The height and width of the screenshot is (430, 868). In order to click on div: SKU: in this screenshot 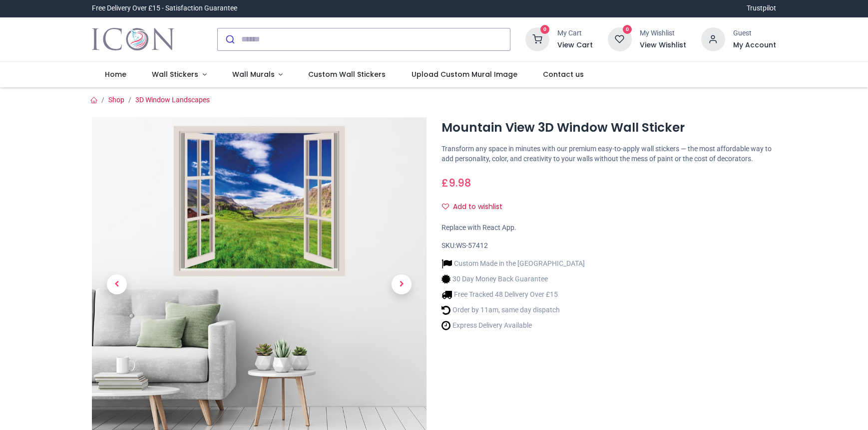, I will do `click(609, 246)`.